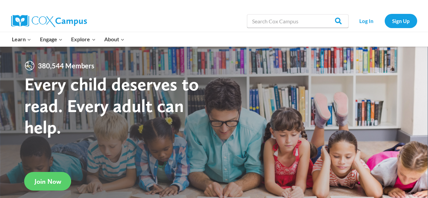 The height and width of the screenshot is (198, 428). I want to click on span: 380,544 Members, so click(66, 66).